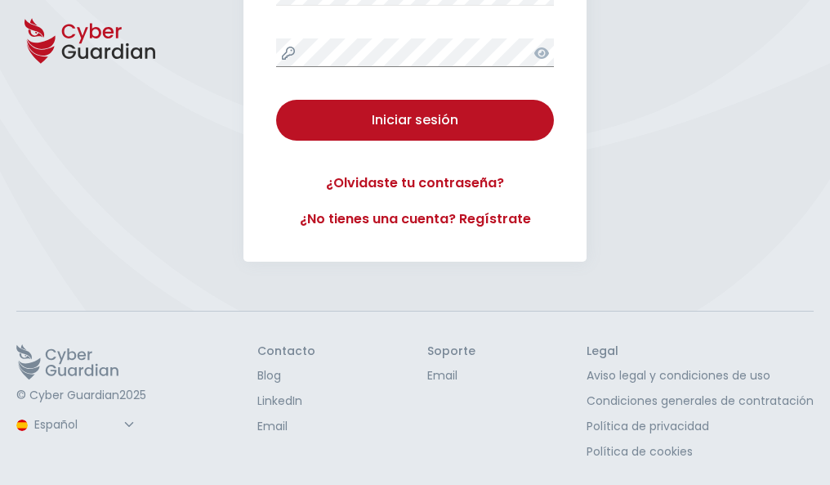 This screenshot has width=830, height=485. Describe the element at coordinates (700, 426) in the screenshot. I see `a: Política de privacidad` at that location.